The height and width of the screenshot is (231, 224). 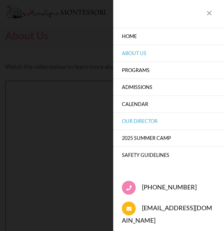 I want to click on a: Programs, so click(x=169, y=70).